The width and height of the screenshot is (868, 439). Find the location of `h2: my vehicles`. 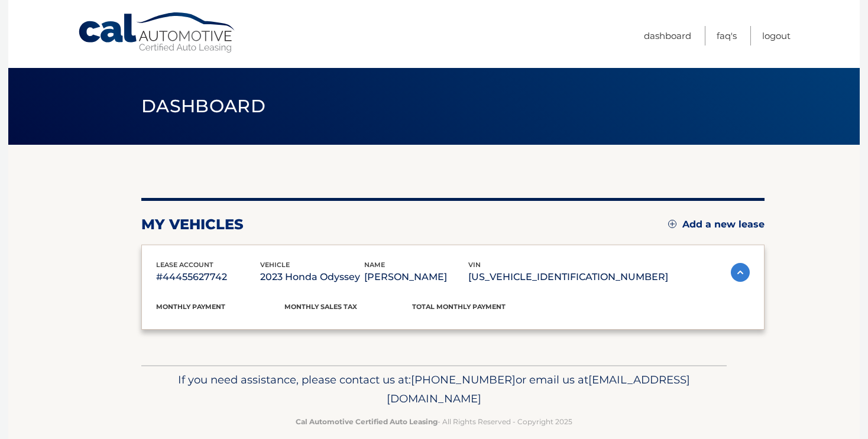

h2: my vehicles is located at coordinates (192, 225).